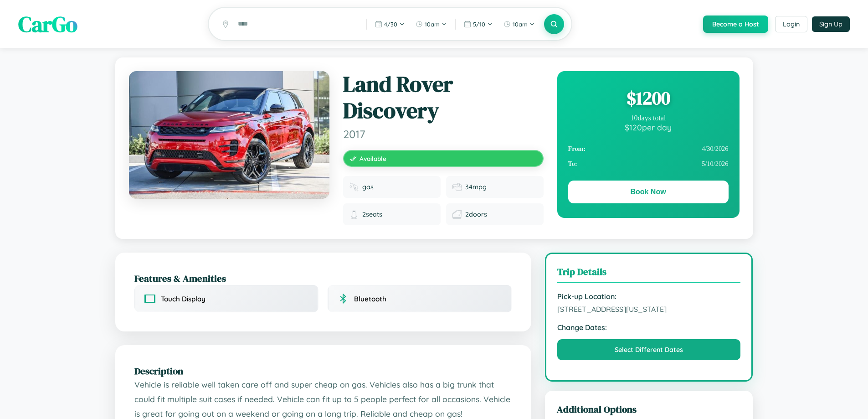 The height and width of the screenshot is (419, 868). I want to click on div: $ 1200, so click(648, 98).